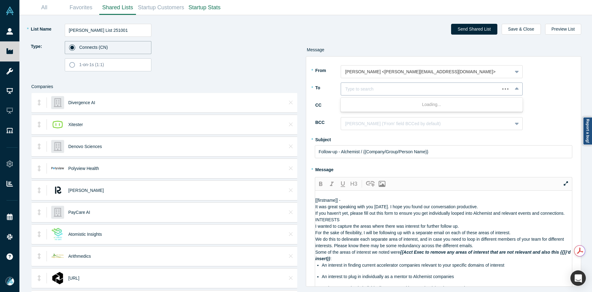 This screenshot has height=292, width=592. Describe the element at coordinates (58, 146) in the screenshot. I see `img: Denovo Sciences` at that location.